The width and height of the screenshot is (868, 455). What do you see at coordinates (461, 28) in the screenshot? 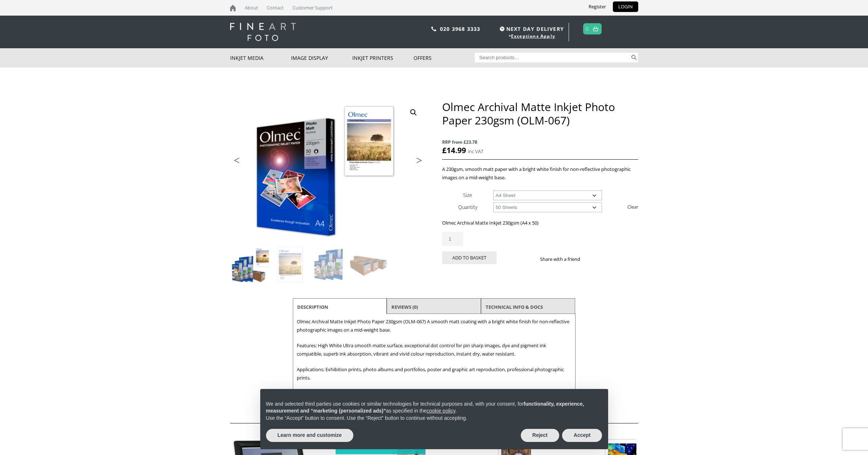
I see `a: 020 3968 3333` at bounding box center [461, 28].